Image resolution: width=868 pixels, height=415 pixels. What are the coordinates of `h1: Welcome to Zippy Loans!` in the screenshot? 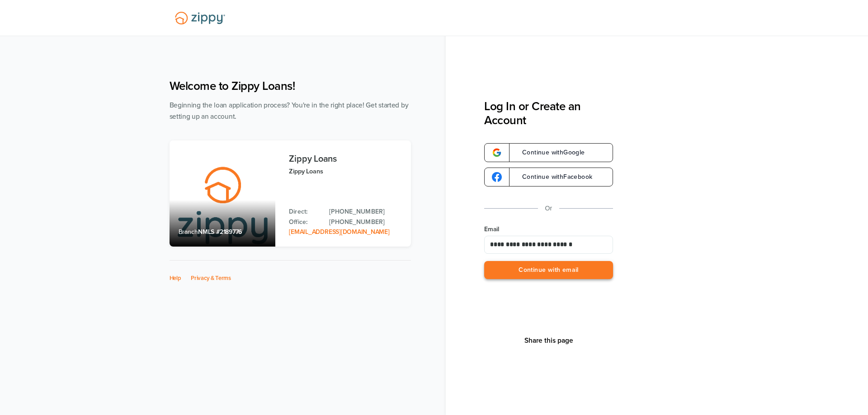 It's located at (290, 86).